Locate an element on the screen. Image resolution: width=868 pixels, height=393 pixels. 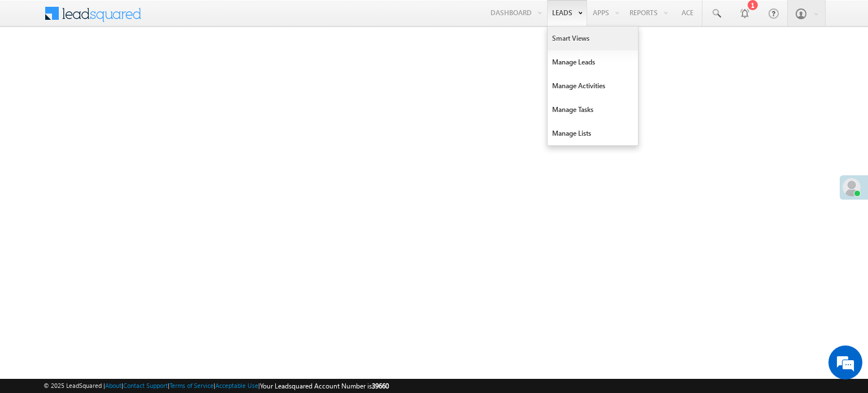
a: Manage Leads is located at coordinates (592, 62).